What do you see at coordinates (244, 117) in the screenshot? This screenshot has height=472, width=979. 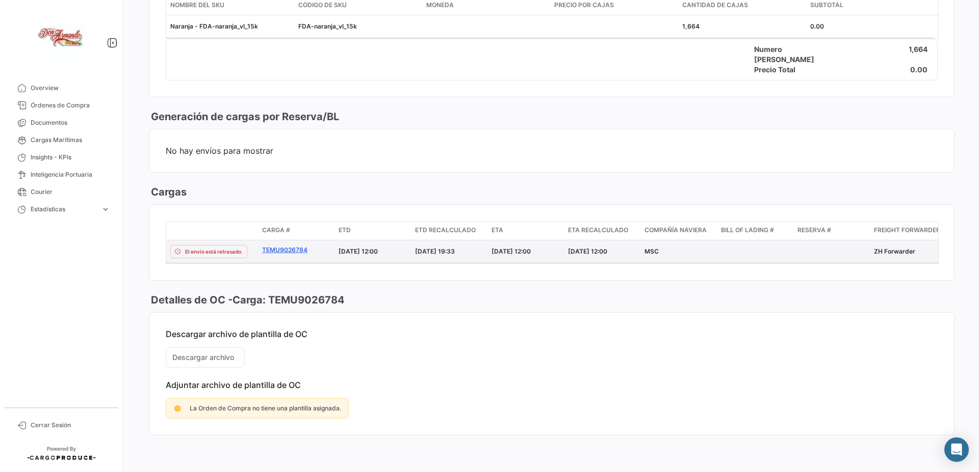 I see `h3: Generación de cargas por Reserva/BL` at bounding box center [244, 117].